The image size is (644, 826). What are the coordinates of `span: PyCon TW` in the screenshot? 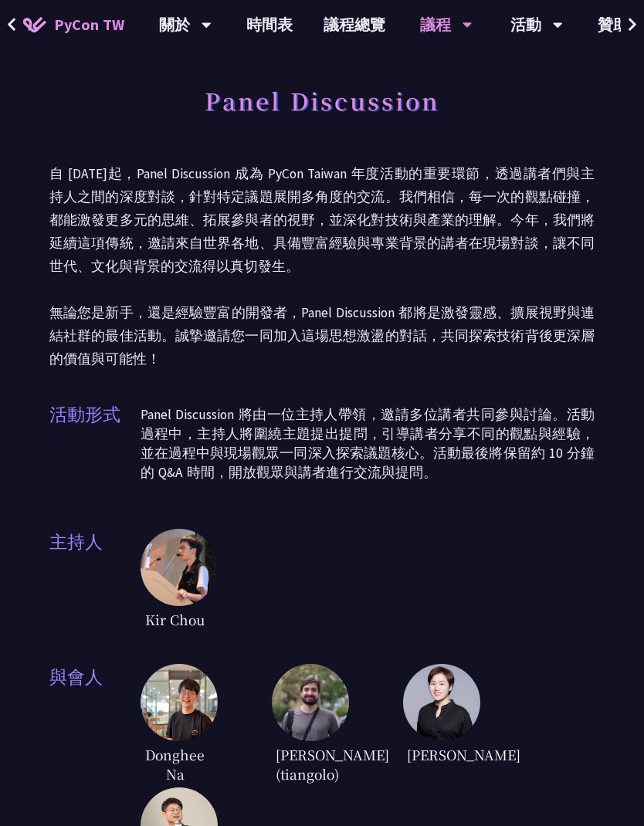 It's located at (89, 24).